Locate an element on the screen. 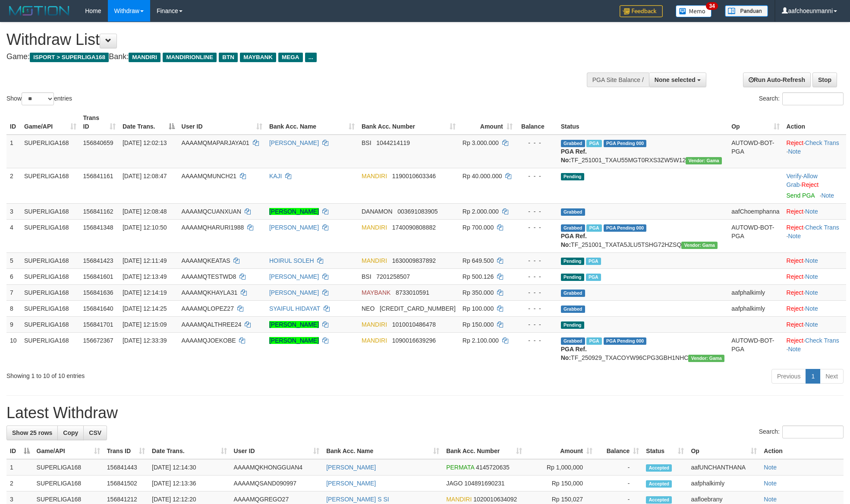 The image size is (850, 504). a: Stop is located at coordinates (824, 80).